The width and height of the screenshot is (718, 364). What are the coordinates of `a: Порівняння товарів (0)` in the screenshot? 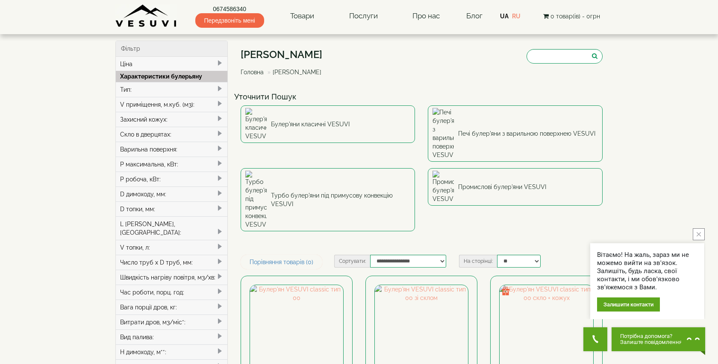 It's located at (281, 262).